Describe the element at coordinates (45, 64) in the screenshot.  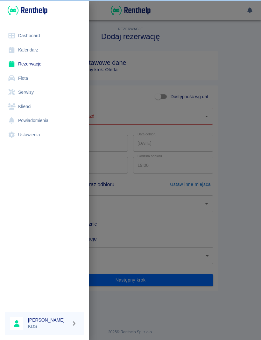
I see `a: Rezerwacje` at that location.